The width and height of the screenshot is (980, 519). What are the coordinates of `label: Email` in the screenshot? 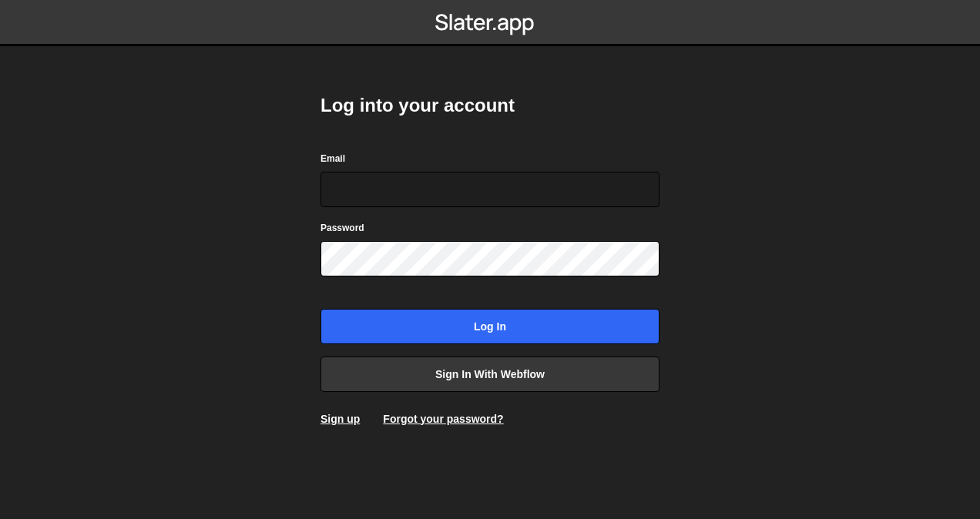 It's located at (333, 159).